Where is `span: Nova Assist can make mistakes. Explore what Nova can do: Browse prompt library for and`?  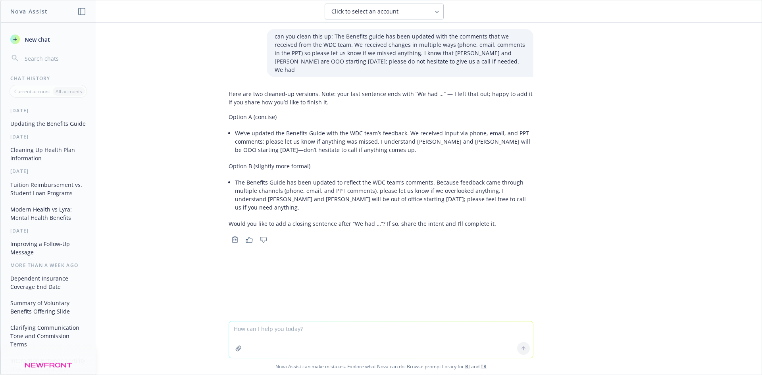 span: Nova Assist can make mistakes. Explore what Nova can do: Browse prompt library for and is located at coordinates (381, 366).